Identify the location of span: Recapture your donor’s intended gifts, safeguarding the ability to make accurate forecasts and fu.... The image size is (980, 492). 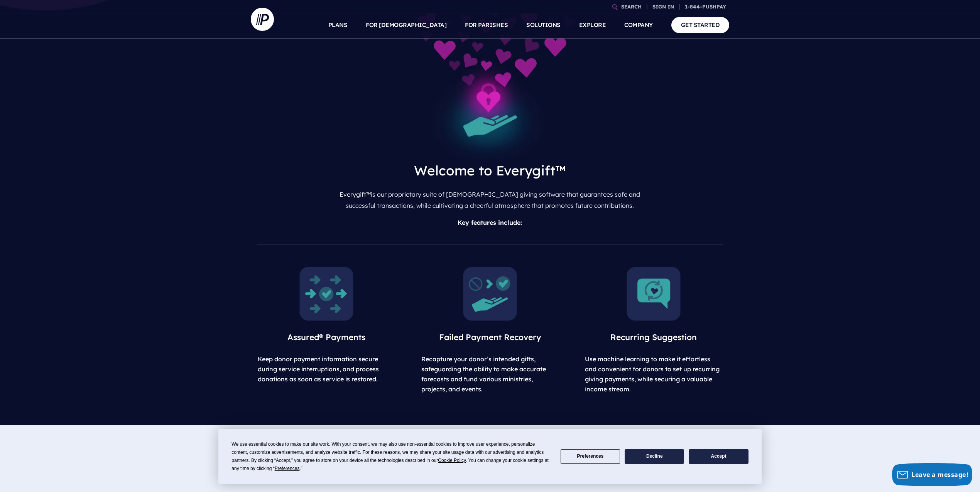
(483, 374).